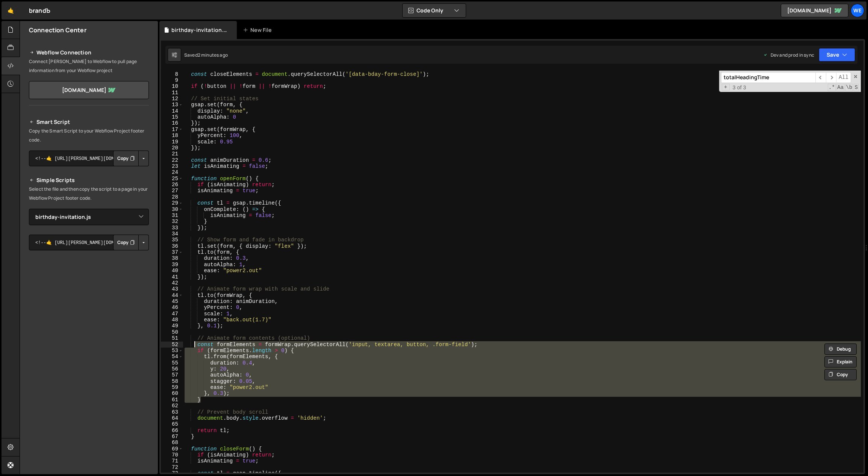 This screenshot has width=868, height=476. What do you see at coordinates (172, 461) in the screenshot?
I see `div: 71` at bounding box center [172, 461].